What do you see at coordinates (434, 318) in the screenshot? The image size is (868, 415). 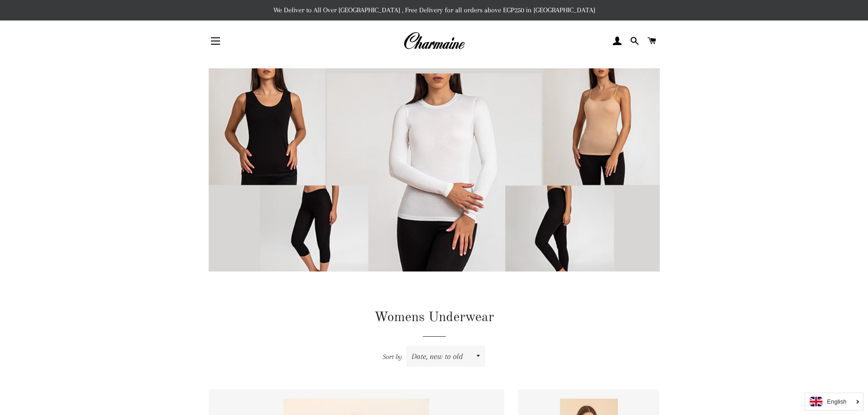 I see `h1: Womens Underwear` at bounding box center [434, 318].